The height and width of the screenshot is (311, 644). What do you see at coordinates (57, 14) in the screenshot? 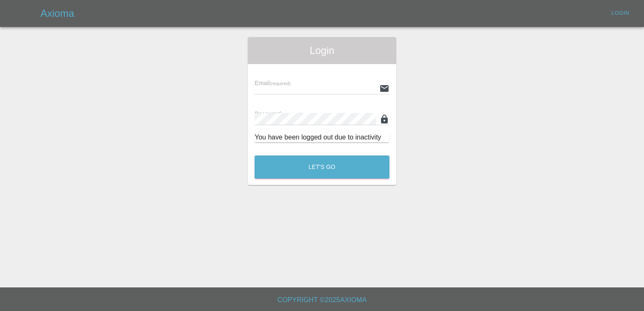
I see `h5: Axioma` at bounding box center [57, 14].